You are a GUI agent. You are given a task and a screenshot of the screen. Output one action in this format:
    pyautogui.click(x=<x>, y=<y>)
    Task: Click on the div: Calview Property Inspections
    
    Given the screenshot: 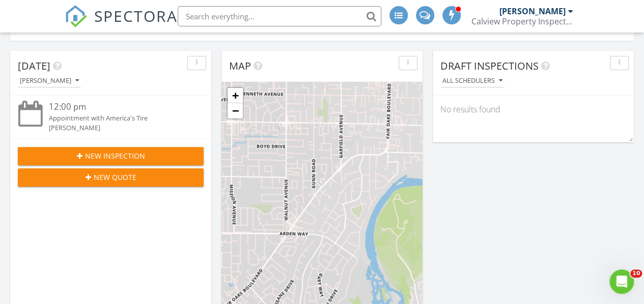 What is the action you would take?
    pyautogui.click(x=522, y=21)
    